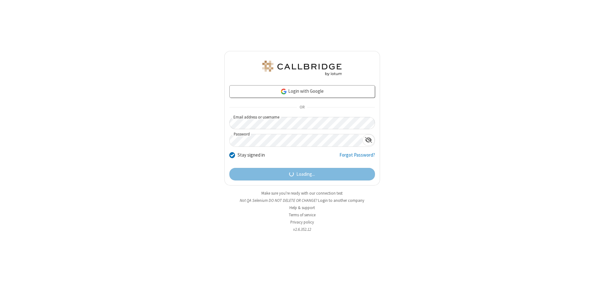 This screenshot has width=604, height=288. What do you see at coordinates (302, 123) in the screenshot?
I see `input: Email address or username` at bounding box center [302, 123].